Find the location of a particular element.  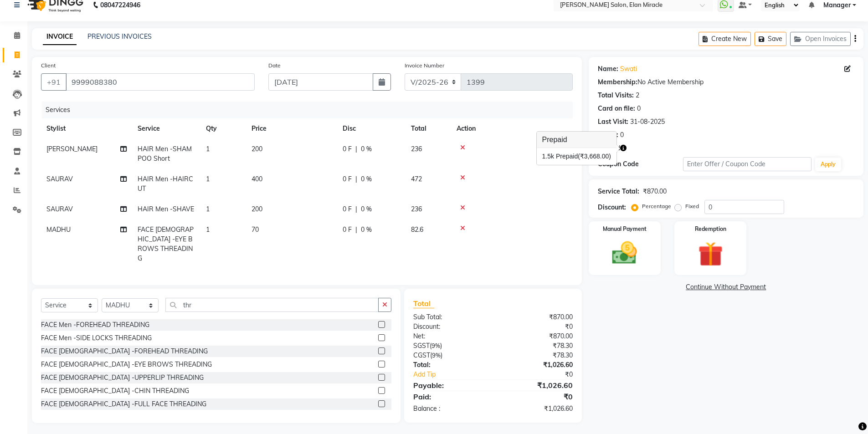

span: Manager is located at coordinates (837, 5).